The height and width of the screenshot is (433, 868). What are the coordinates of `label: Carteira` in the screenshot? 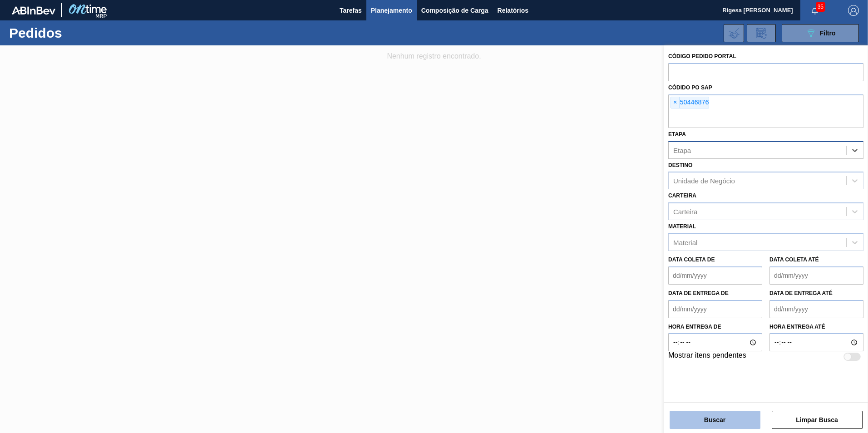 It's located at (682, 196).